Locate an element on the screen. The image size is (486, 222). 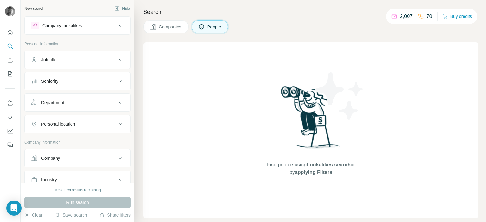
button: Use Surfe on LinkedIn is located at coordinates (10, 103).